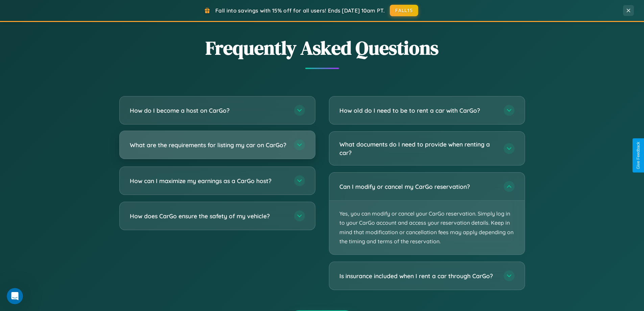 The height and width of the screenshot is (311, 644). What do you see at coordinates (404, 10) in the screenshot?
I see `button: FALL15` at bounding box center [404, 10].